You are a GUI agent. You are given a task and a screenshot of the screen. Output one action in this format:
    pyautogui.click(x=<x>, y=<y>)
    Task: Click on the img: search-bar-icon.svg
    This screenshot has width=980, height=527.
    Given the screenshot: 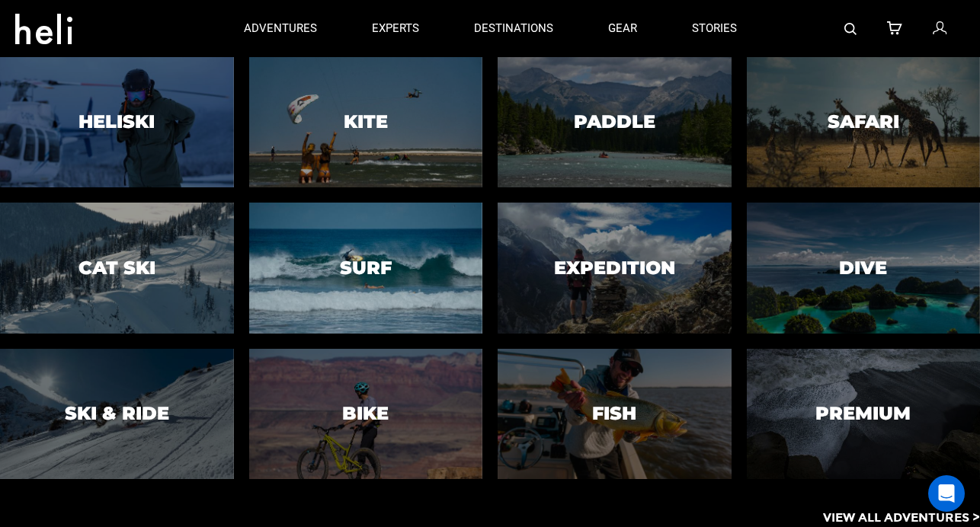 What is the action you would take?
    pyautogui.click(x=850, y=29)
    